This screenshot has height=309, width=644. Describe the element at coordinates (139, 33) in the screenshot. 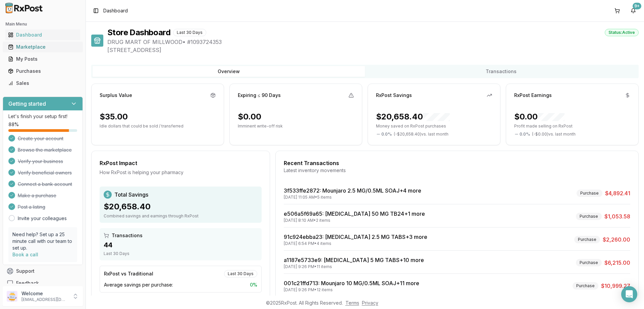

I see `h1: Store Dashboard` at that location.